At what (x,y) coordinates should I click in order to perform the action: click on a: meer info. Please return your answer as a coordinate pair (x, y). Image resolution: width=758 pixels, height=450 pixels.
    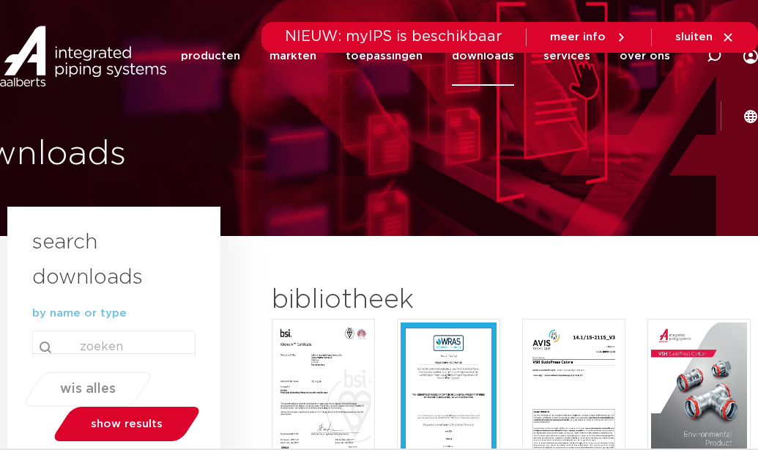
    Looking at the image, I should click on (589, 37).